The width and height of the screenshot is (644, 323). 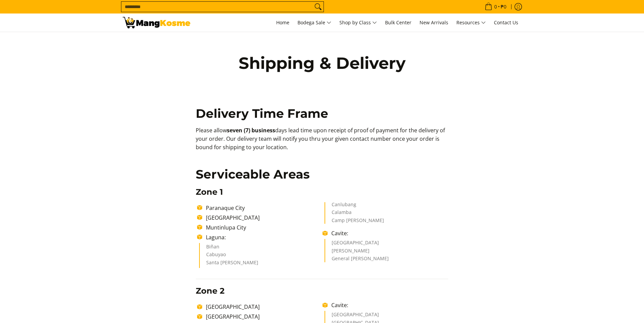 What do you see at coordinates (322, 63) in the screenshot?
I see `h1: Shipping & Delivery` at bounding box center [322, 63].